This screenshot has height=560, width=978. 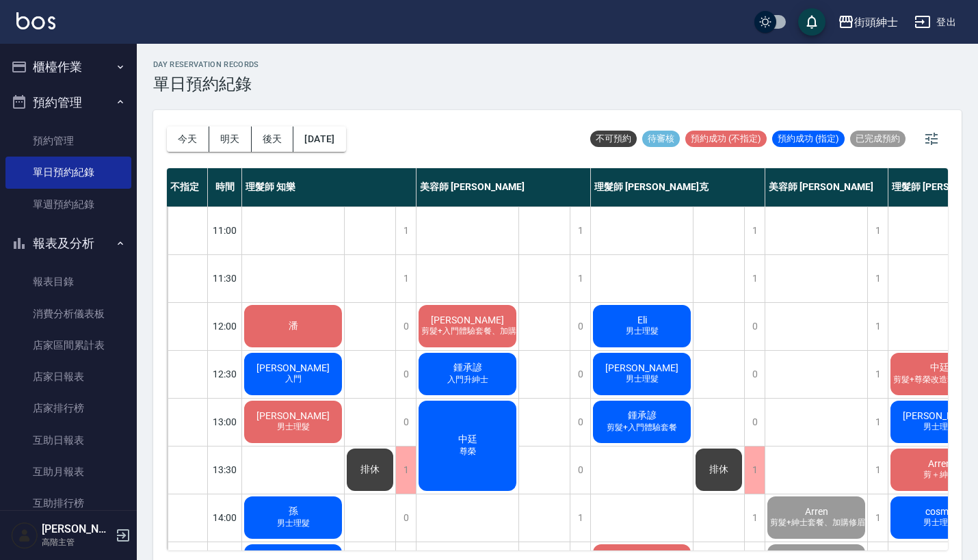 I want to click on button: 報表及分析, so click(x=68, y=244).